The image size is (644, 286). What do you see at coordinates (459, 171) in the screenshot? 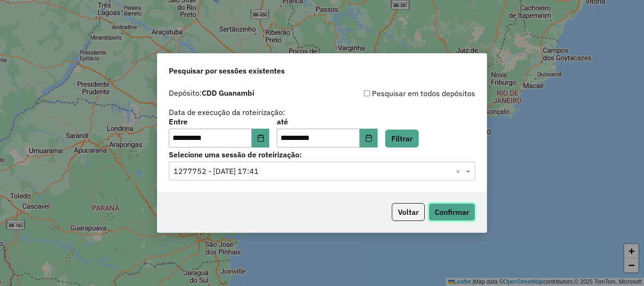
I see `span: Clear all` at bounding box center [459, 171].